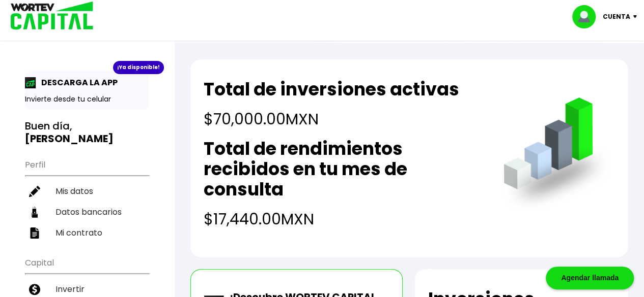 Image resolution: width=644 pixels, height=297 pixels. I want to click on img: grafica.516fef24.png, so click(556, 155).